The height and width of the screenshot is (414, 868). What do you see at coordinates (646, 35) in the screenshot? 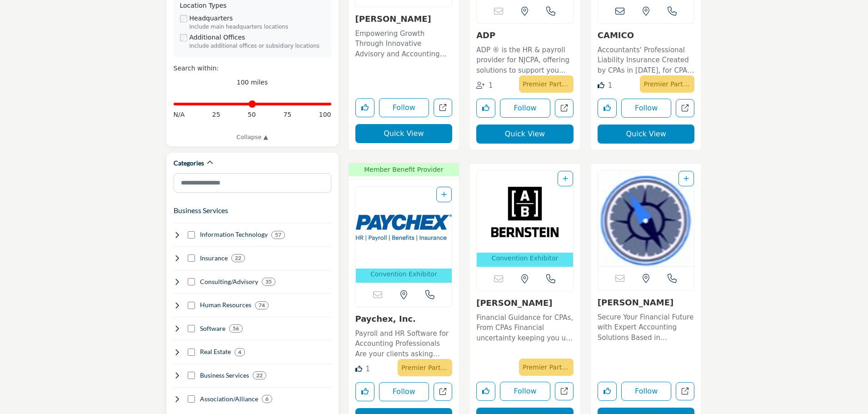
I see `h3: CAMICO` at bounding box center [646, 35].